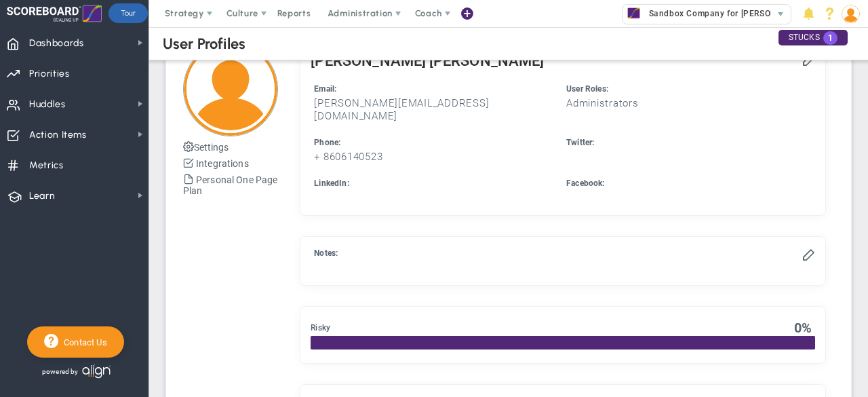 This screenshot has width=868, height=397. What do you see at coordinates (437, 142) in the screenshot?
I see `div: Phone:` at bounding box center [437, 142].